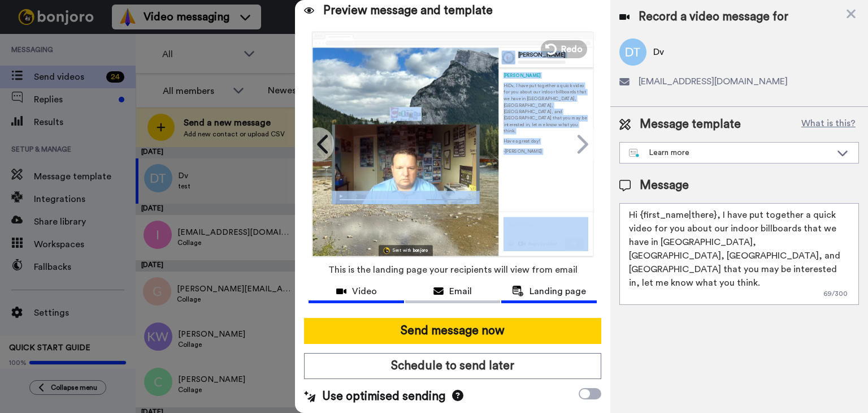  What do you see at coordinates (406, 114) in the screenshot?
I see `img: 35c34f3e-4959-464a-8d79-0666fe7d73a0` at bounding box center [406, 114].